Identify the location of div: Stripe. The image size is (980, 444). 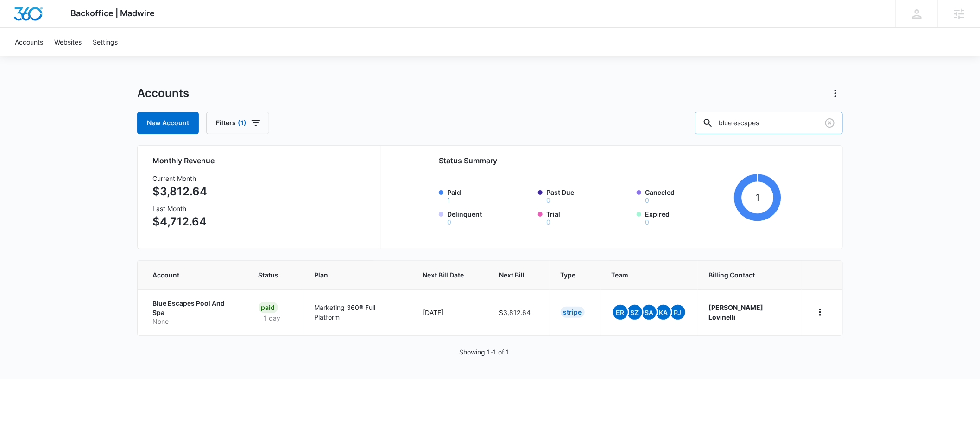
(573, 312).